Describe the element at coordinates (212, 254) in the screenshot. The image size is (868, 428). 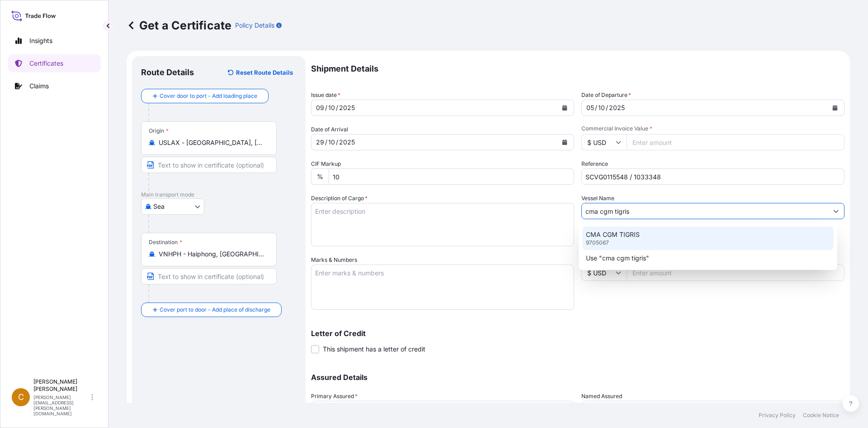
I see `input: Destination` at that location.